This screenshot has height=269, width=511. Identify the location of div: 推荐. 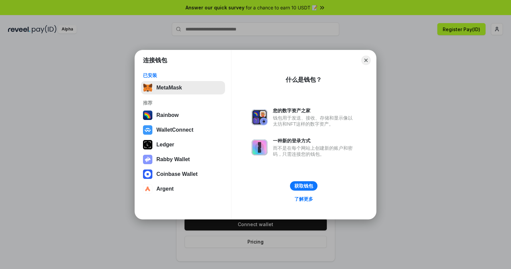
(183, 103).